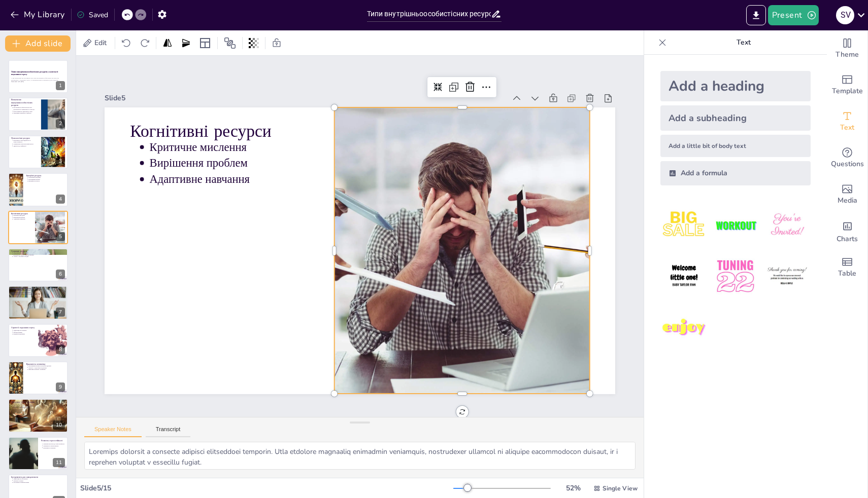  What do you see at coordinates (429, 14) in the screenshot?
I see `input: Insert title` at bounding box center [429, 14].